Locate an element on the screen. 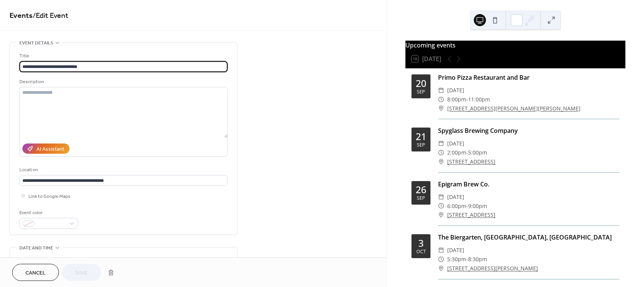 Image resolution: width=644 pixels, height=287 pixels. span: 2:00pm is located at coordinates (457, 153).